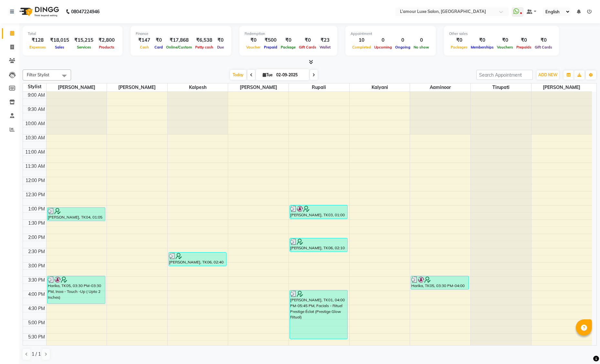 The height and width of the screenshot is (364, 600). I want to click on span: Tue, so click(268, 75).